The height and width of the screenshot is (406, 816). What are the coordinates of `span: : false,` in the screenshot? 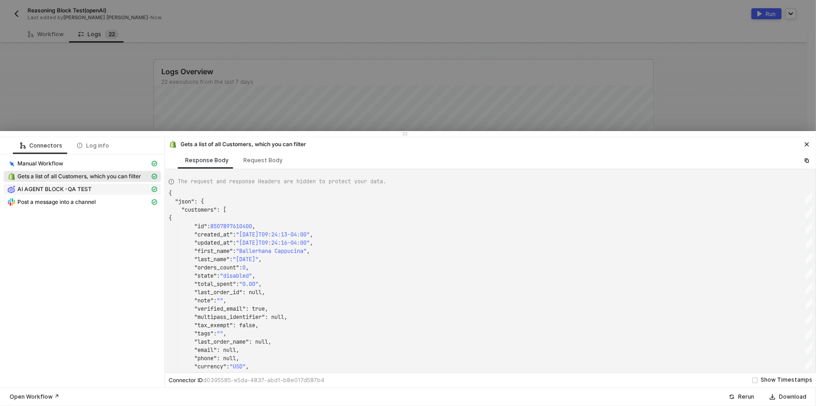 It's located at (245, 325).